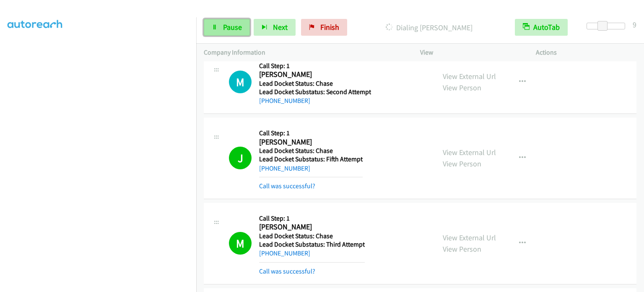  Describe the element at coordinates (280, 27) in the screenshot. I see `span: Next` at that location.